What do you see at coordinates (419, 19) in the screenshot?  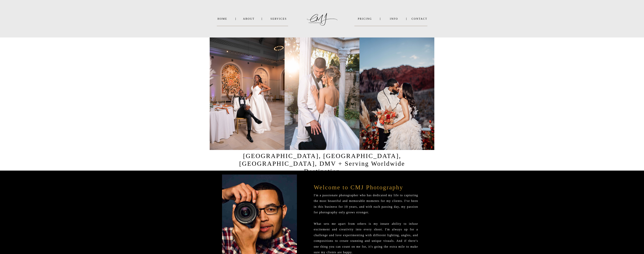 I see `nav: Contact` at bounding box center [419, 19].